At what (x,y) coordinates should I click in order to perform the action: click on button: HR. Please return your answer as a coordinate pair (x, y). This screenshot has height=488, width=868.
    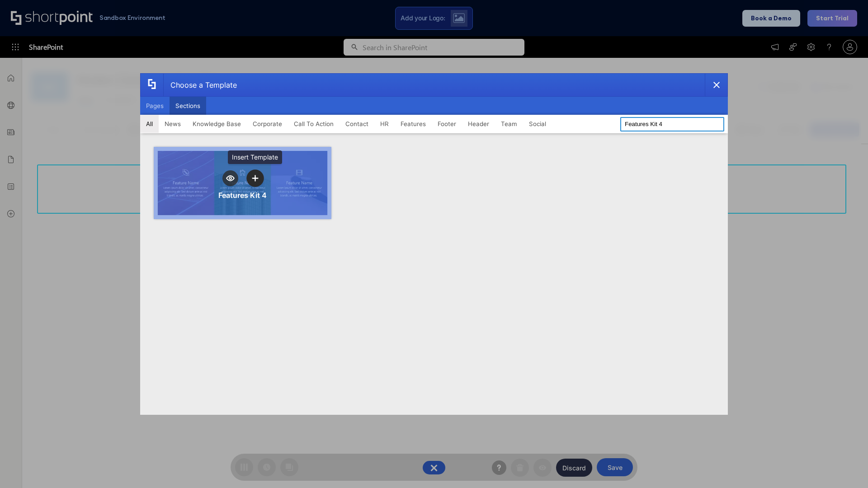
    Looking at the image, I should click on (385, 124).